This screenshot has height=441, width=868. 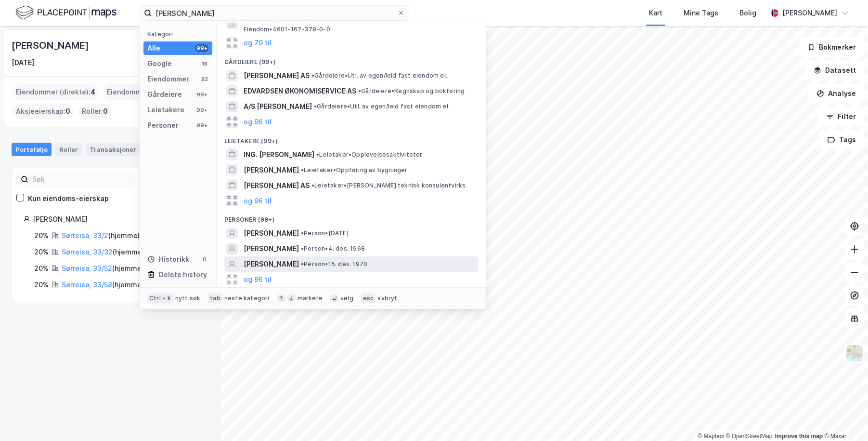 I want to click on div: Kategori, so click(x=180, y=34).